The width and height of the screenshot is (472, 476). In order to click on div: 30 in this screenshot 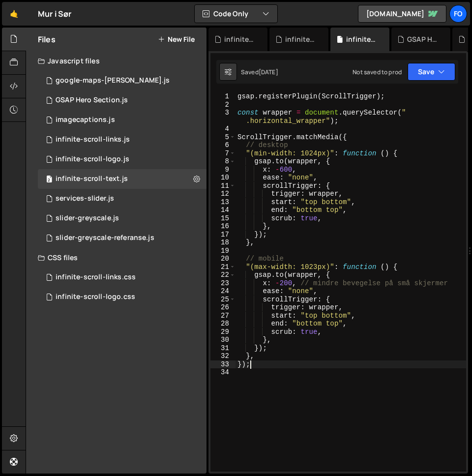, I will do `click(223, 340)`.